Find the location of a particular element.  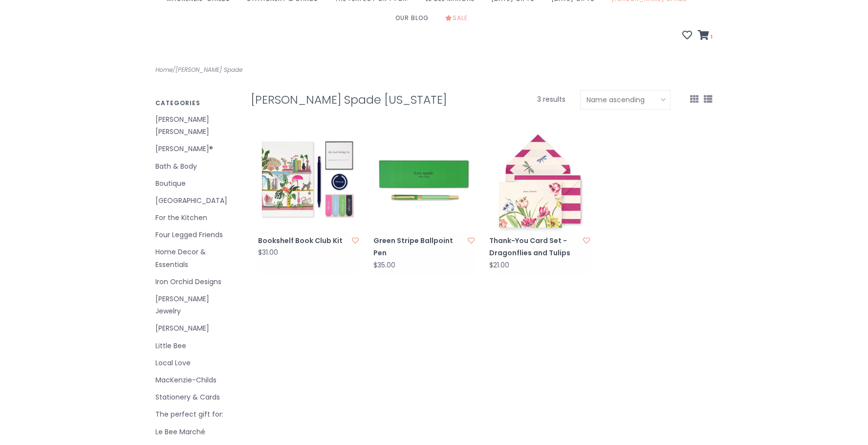

a: Home is located at coordinates (164, 69).